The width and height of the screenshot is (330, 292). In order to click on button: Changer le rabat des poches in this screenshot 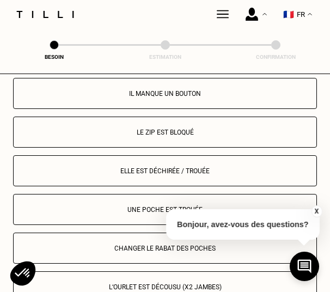, I will do `click(165, 248)`.